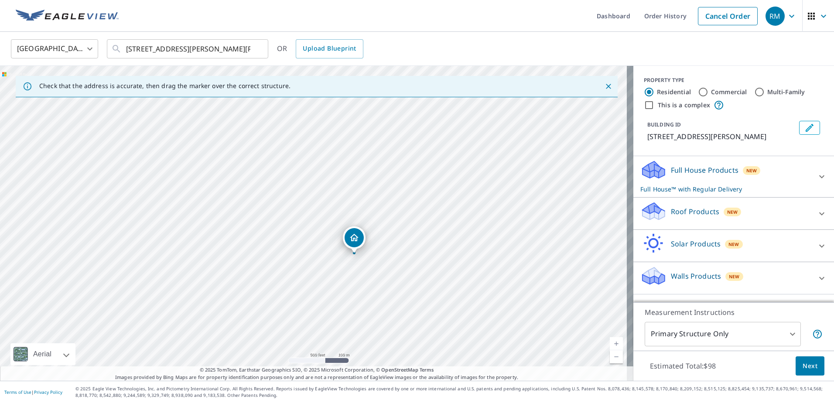  What do you see at coordinates (188, 49) in the screenshot?
I see `input: Search by address or latitude-longitude` at bounding box center [188, 49].